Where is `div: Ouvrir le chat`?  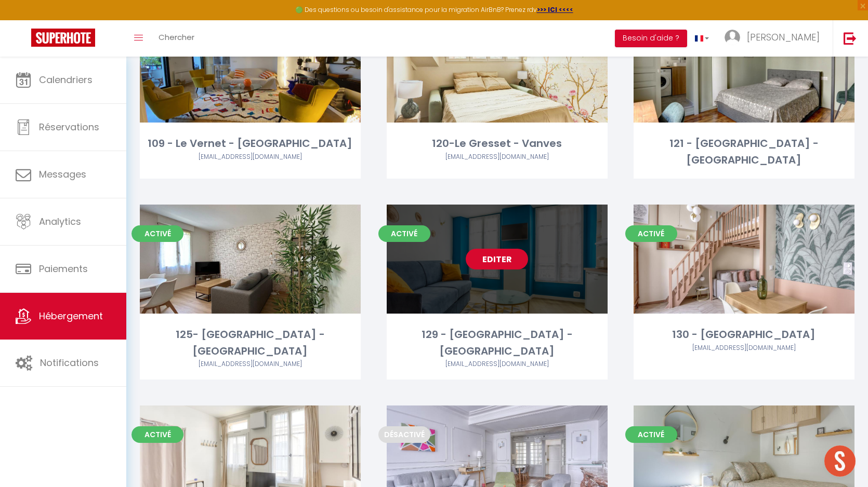 div: Ouvrir le chat is located at coordinates (840, 461).